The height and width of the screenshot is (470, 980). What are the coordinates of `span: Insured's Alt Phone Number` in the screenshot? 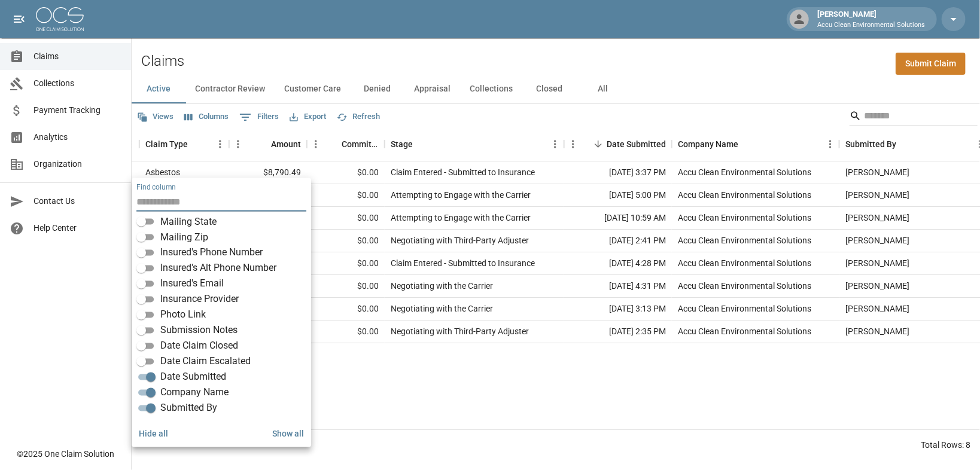 It's located at (218, 269).